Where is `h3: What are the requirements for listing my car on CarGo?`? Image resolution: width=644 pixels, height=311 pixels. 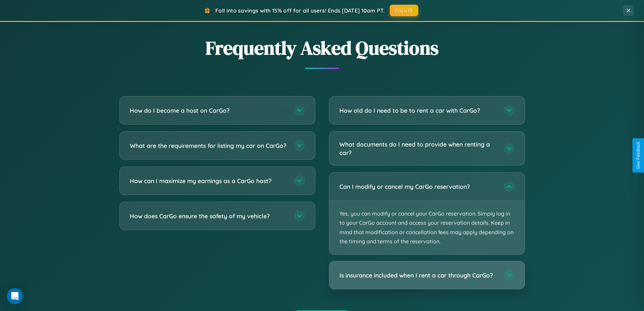
h3: What are the requirements for listing my car on CarGo? is located at coordinates (208, 146).